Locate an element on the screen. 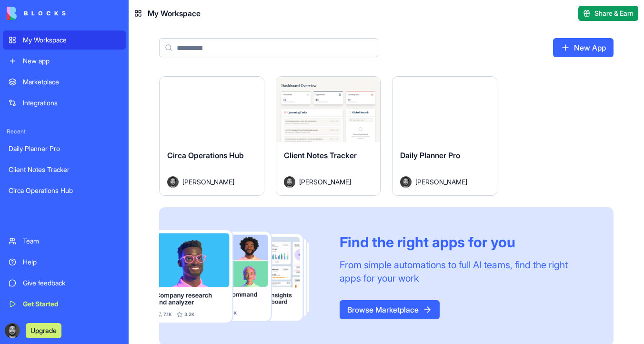  a: New App is located at coordinates (583, 48).